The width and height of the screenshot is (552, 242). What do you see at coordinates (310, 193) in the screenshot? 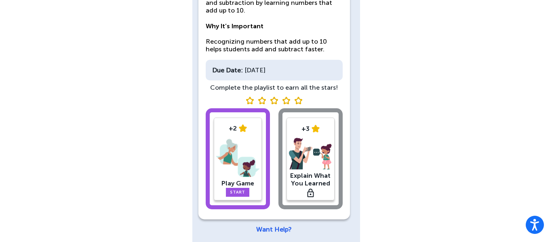
I see `img: lock.svg` at bounding box center [310, 193].